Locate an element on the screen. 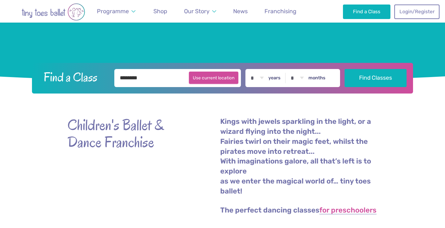 The width and height of the screenshot is (445, 228). span: Shop is located at coordinates (160, 11).